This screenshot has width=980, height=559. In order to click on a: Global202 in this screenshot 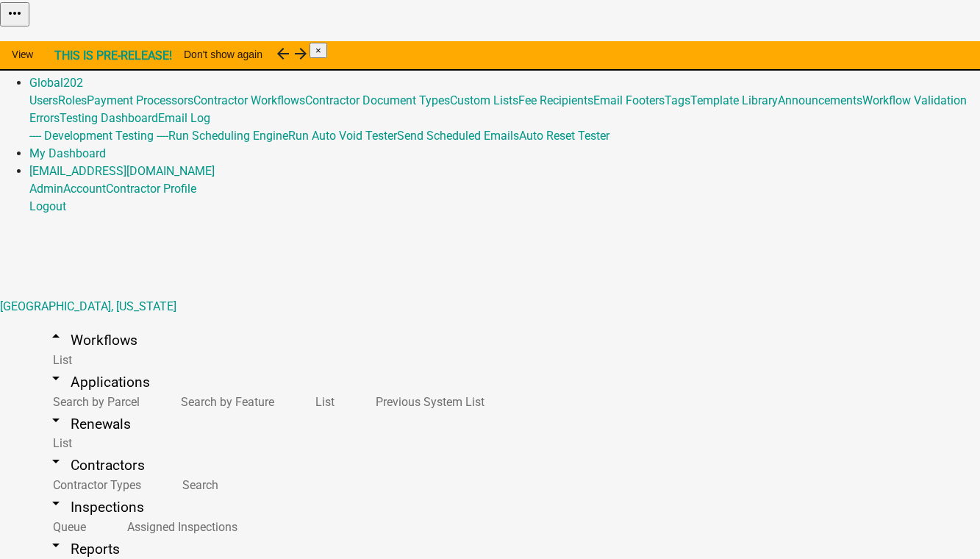, I will do `click(56, 82)`.